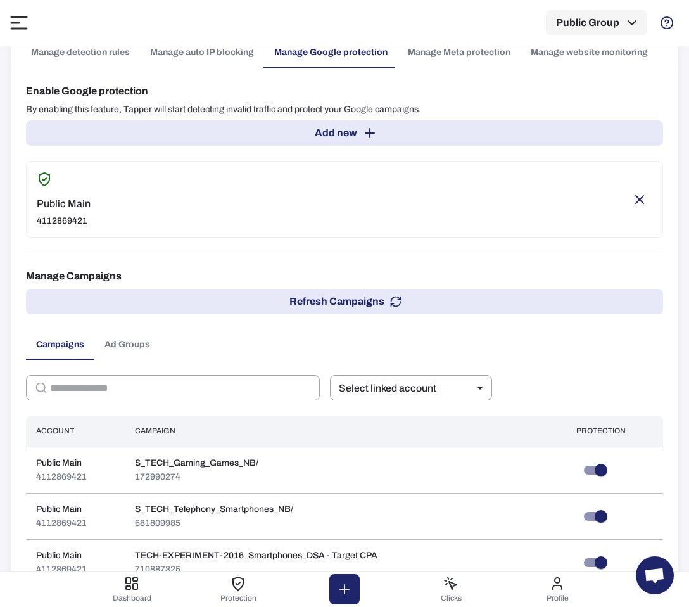 Image resolution: width=689 pixels, height=607 pixels. I want to click on p: TECH-EXPERIMENT-2016_Smartphones_DSA - Target CPA, so click(256, 555).